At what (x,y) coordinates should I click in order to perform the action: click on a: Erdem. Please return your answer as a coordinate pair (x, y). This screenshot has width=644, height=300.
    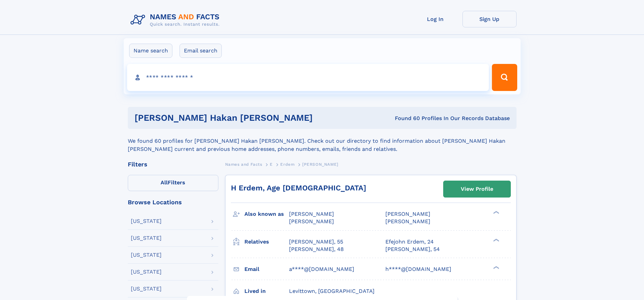
    Looking at the image, I should click on (287, 164).